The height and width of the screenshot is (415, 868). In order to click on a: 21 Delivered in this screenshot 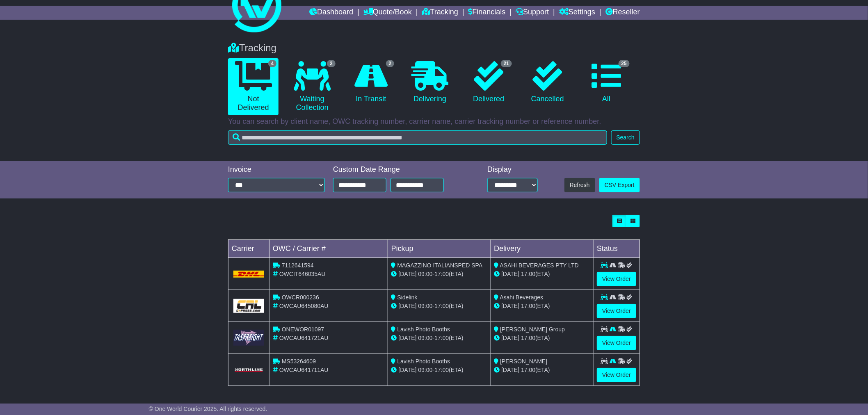, I will do `click(488, 83)`.